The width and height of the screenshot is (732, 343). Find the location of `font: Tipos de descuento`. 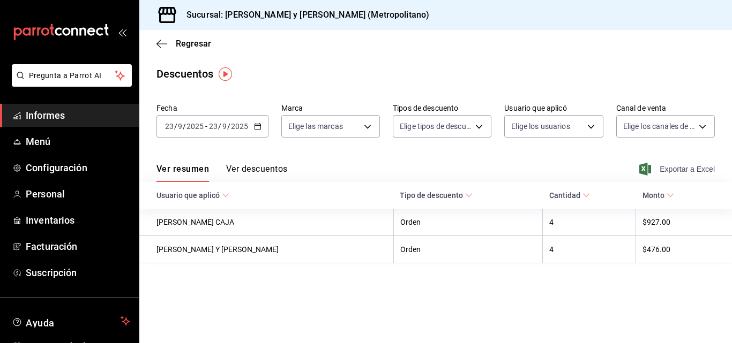

font: Tipos de descuento is located at coordinates (425, 108).